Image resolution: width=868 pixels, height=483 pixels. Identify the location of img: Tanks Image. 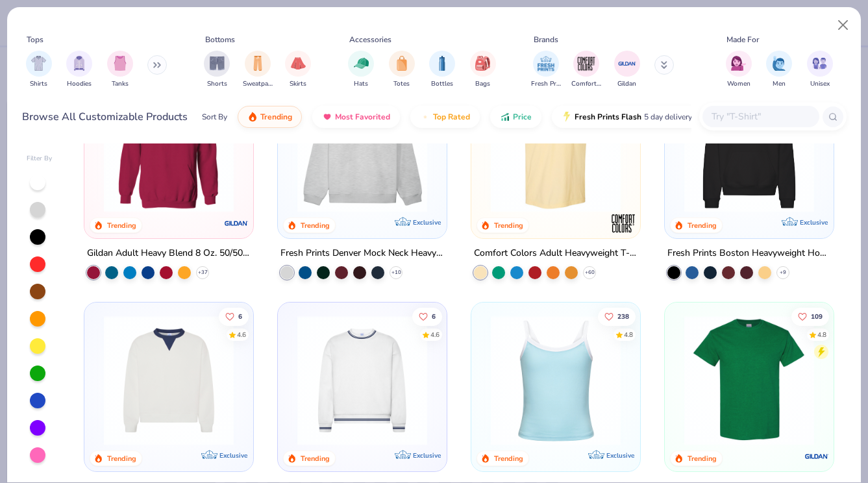
(120, 63).